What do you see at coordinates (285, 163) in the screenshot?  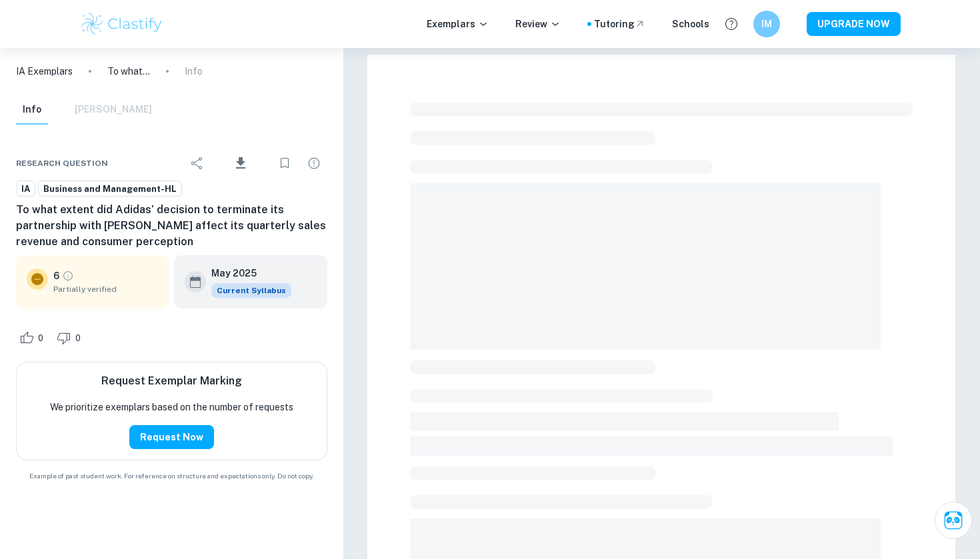 I see `div: Bookmark` at bounding box center [285, 163].